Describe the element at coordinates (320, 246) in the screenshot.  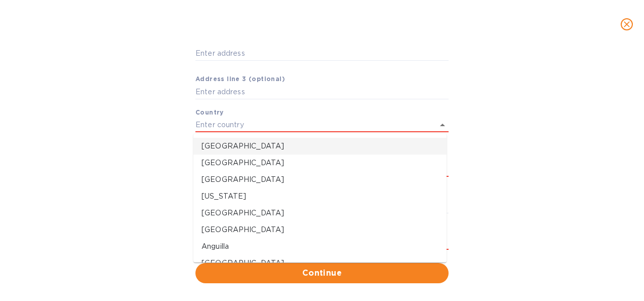
I see `p: Anguilla` at that location.